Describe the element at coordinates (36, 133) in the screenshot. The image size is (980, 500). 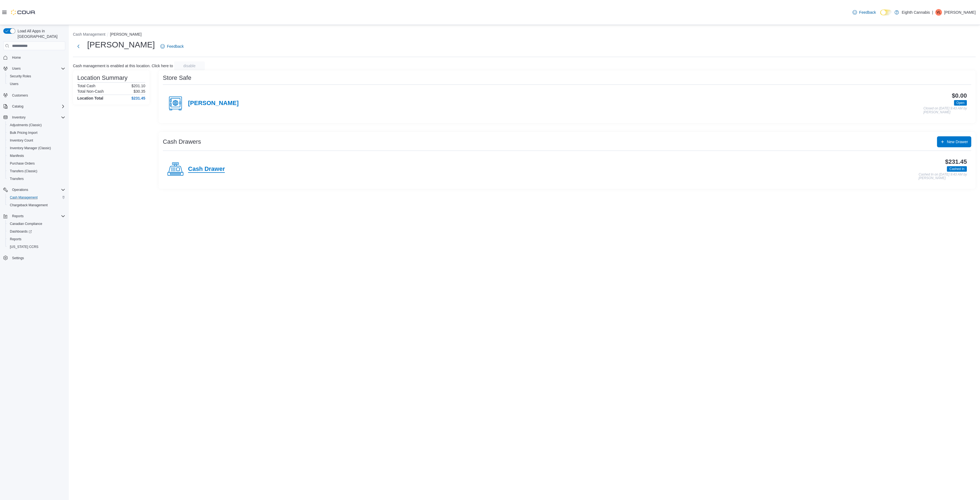
I see `button: Bulk Pricing Import` at that location.